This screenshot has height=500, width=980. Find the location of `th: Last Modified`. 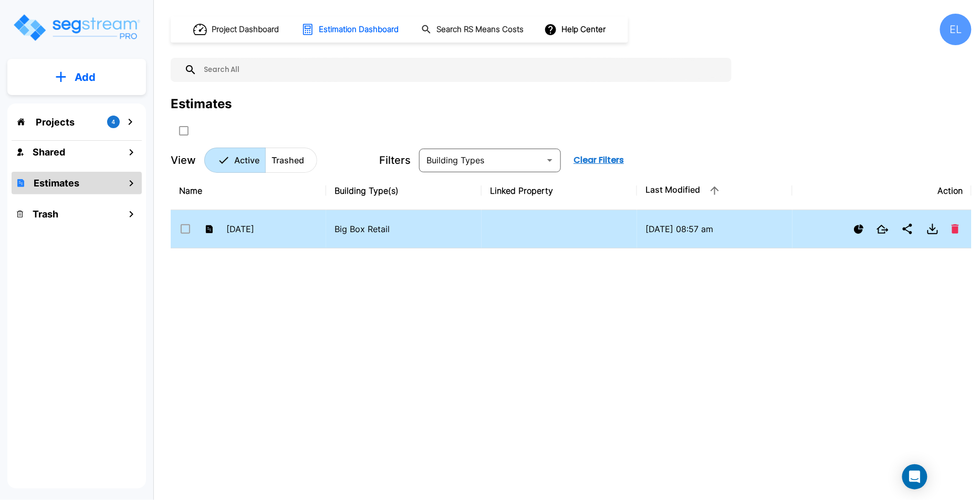

th: Last Modified is located at coordinates (715, 190).